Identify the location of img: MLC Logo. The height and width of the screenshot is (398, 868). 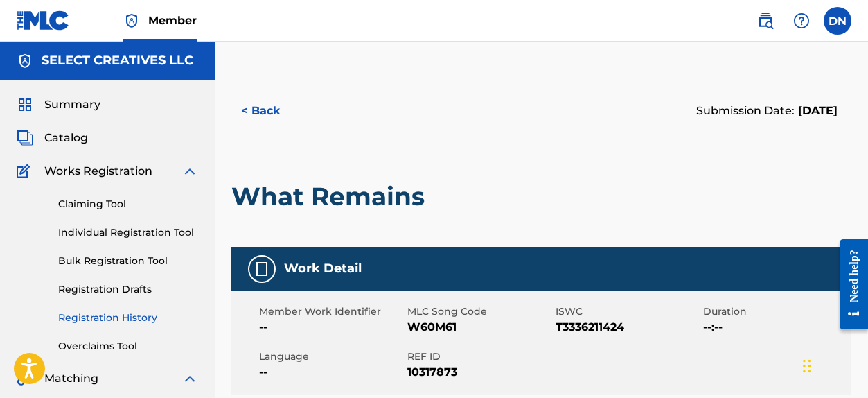
(43, 20).